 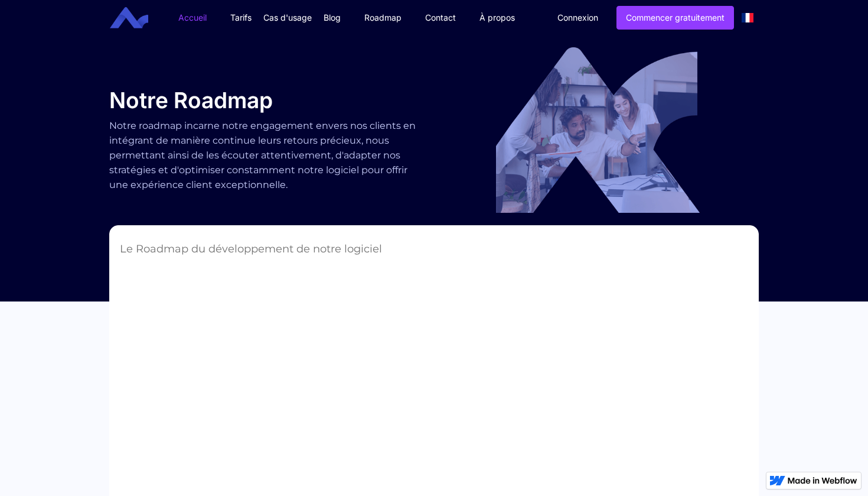 What do you see at coordinates (138, 18) in the screenshot?
I see `a: home` at bounding box center [138, 18].